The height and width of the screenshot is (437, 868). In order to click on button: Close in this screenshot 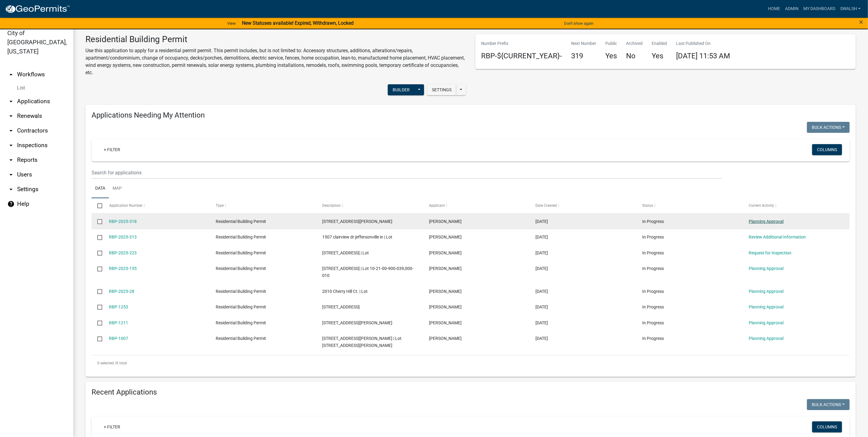, I will do `click(862, 22)`.